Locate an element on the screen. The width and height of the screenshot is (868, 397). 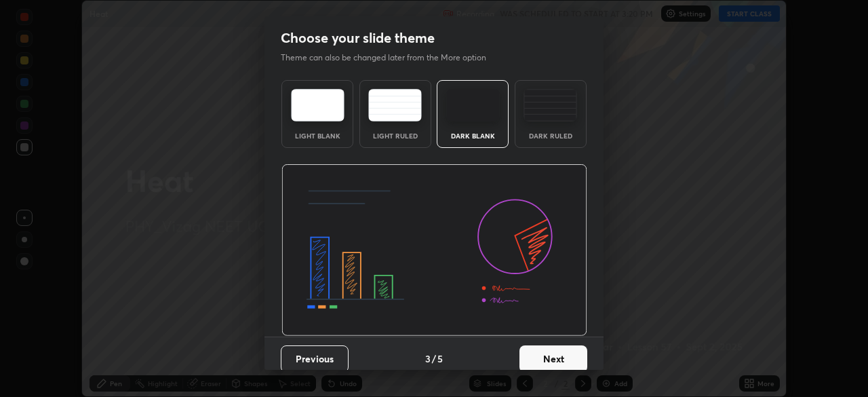
button: Next is located at coordinates (554, 359).